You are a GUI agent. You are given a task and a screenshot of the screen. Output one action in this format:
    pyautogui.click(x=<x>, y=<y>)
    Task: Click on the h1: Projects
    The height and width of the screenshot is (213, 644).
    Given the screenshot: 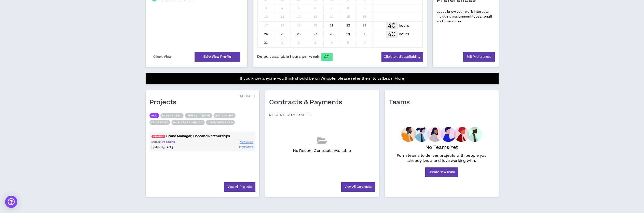 What is the action you would take?
    pyautogui.click(x=165, y=103)
    